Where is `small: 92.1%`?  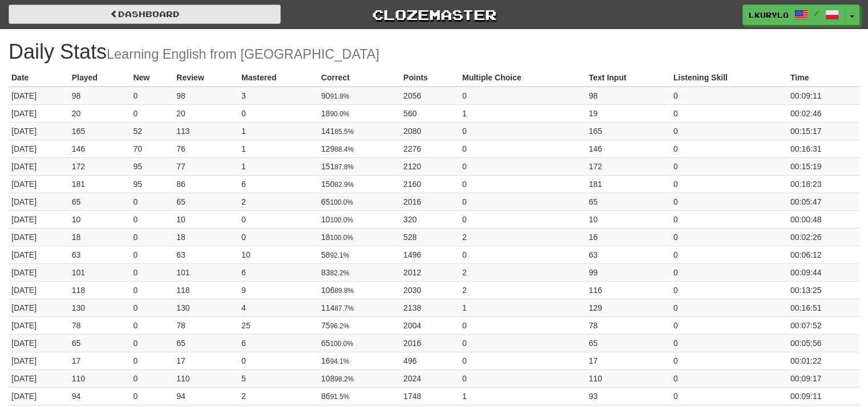 small: 92.1% is located at coordinates (340, 255).